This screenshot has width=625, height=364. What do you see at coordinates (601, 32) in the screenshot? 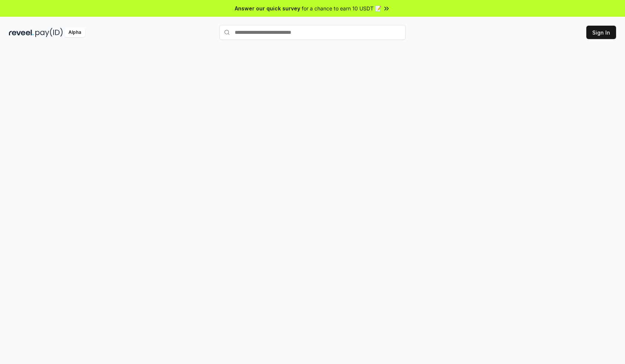
I see `button: Sign In` at bounding box center [601, 32].